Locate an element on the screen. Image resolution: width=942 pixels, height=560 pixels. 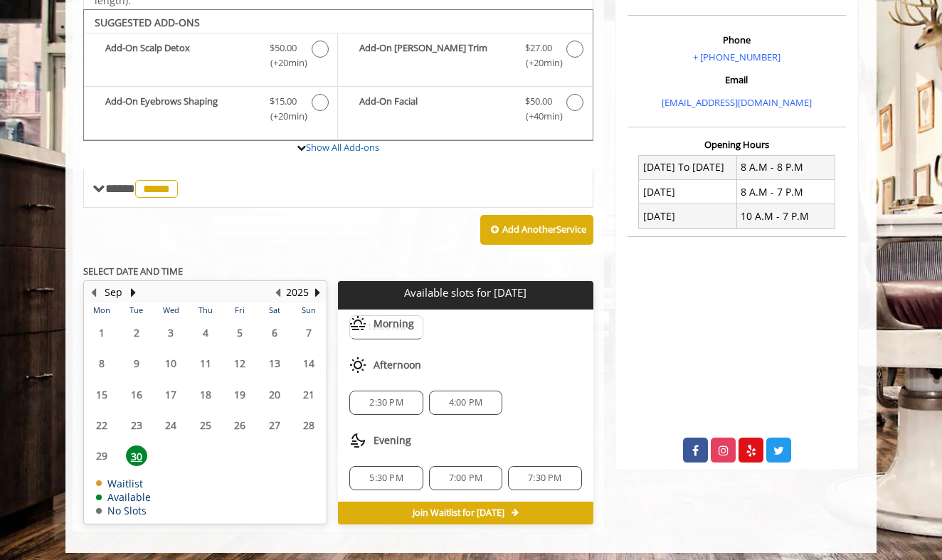
div: 7:00 PM is located at coordinates (466, 478).